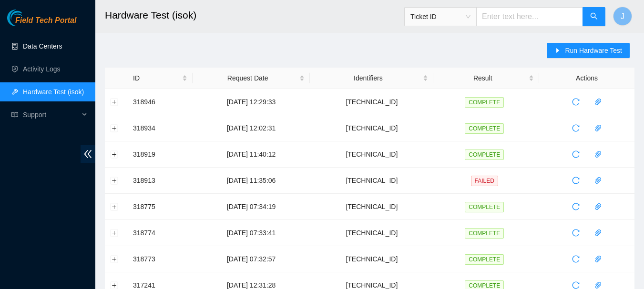  What do you see at coordinates (27, 17) in the screenshot?
I see `img: Akamai Technologies` at bounding box center [27, 17].